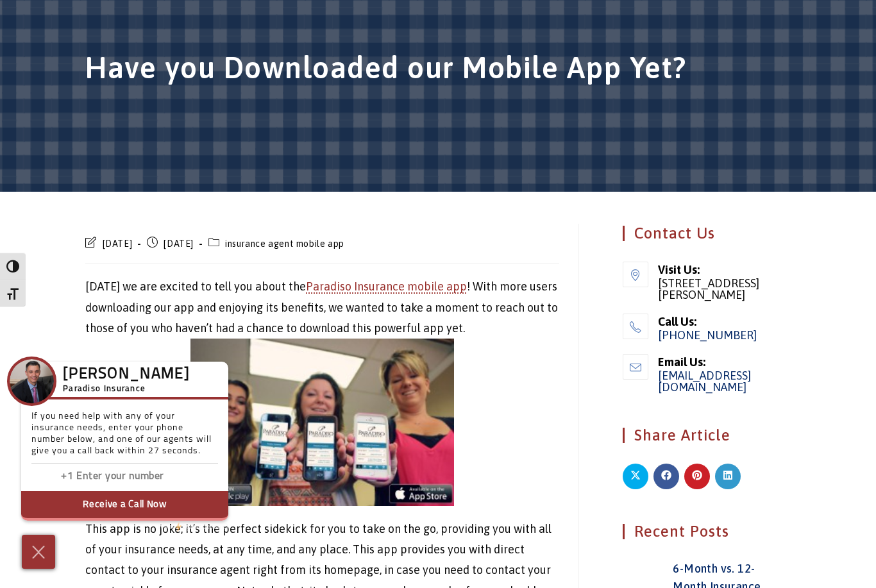 The width and height of the screenshot is (876, 588). Describe the element at coordinates (723, 321) in the screenshot. I see `span: Call Us:` at that location.